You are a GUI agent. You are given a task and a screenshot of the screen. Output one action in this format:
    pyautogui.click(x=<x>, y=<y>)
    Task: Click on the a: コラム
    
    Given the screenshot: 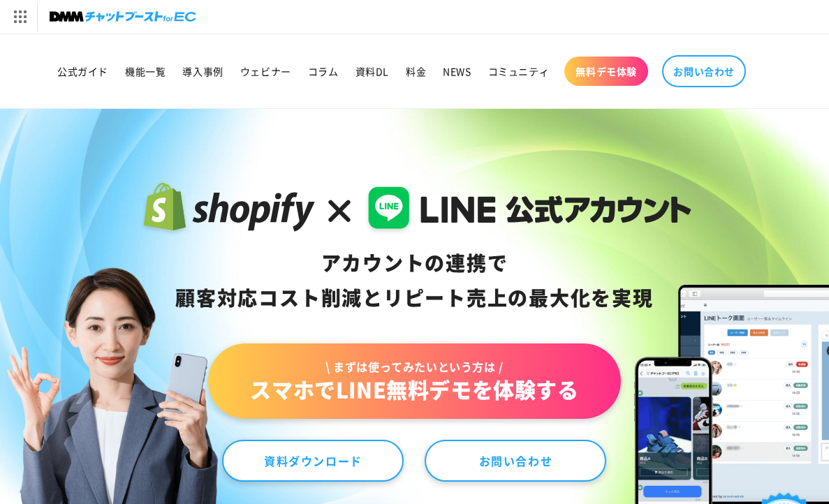 What is the action you would take?
    pyautogui.click(x=323, y=71)
    